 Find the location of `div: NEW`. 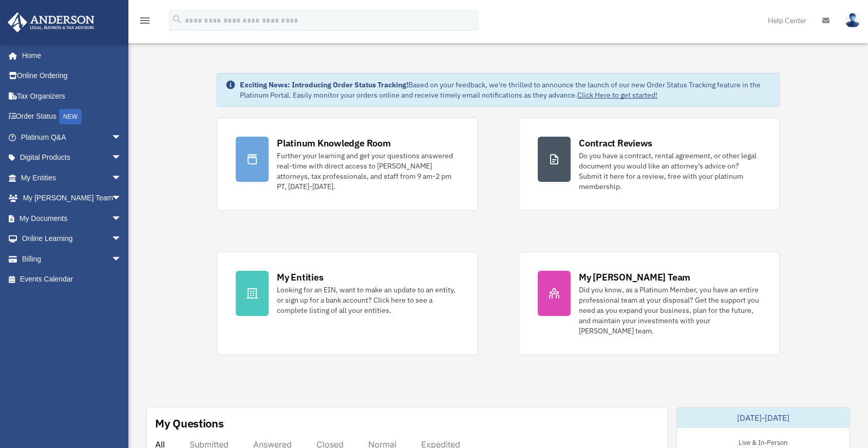

div: NEW is located at coordinates (71, 117).